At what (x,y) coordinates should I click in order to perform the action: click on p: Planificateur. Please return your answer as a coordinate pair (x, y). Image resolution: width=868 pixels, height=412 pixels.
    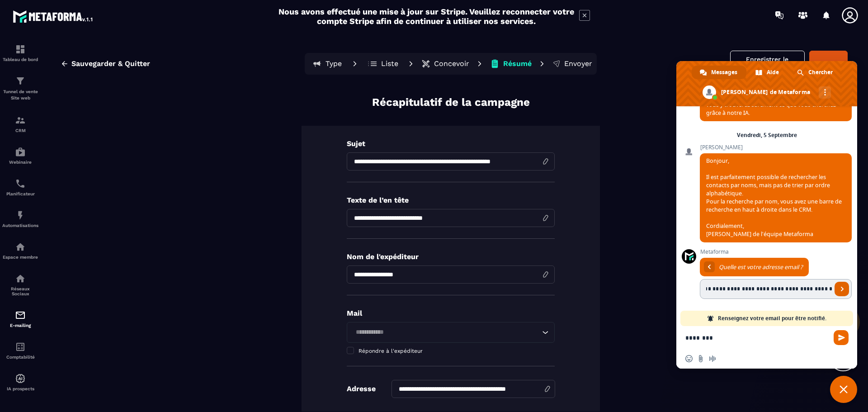
    Looking at the image, I should click on (20, 193).